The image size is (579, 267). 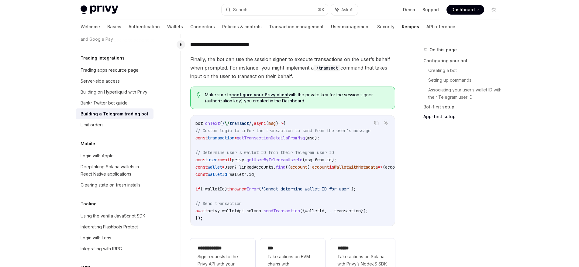 I want to click on a: Using the vanilla JavaScript SDK, so click(x=115, y=216).